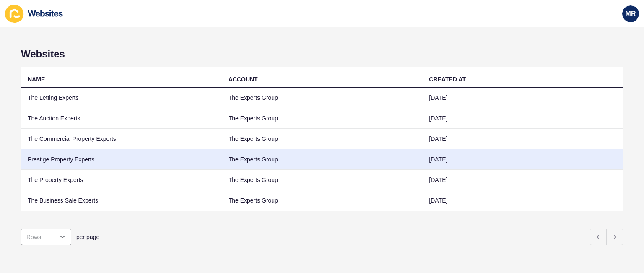  What do you see at coordinates (322, 54) in the screenshot?
I see `h1: Websites` at bounding box center [322, 54].